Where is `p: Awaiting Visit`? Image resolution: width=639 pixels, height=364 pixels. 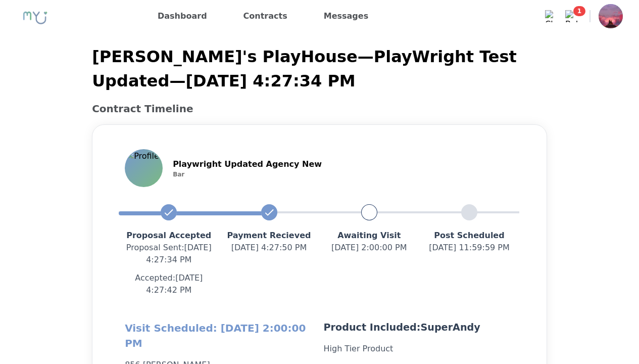 p: Awaiting Visit is located at coordinates (369, 236).